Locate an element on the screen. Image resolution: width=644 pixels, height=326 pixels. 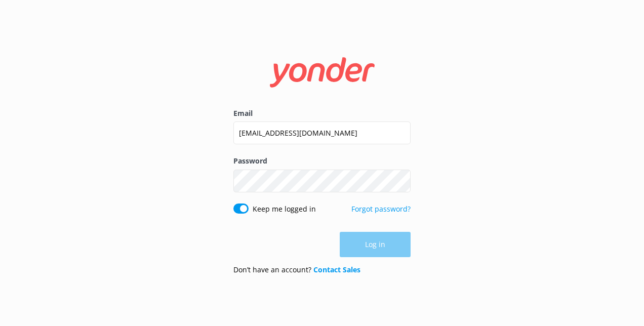
a: Contact Sales is located at coordinates (337, 269).